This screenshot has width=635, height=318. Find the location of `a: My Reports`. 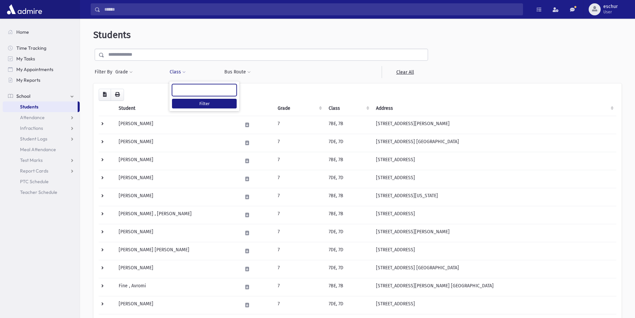

a: My Reports is located at coordinates (41, 80).